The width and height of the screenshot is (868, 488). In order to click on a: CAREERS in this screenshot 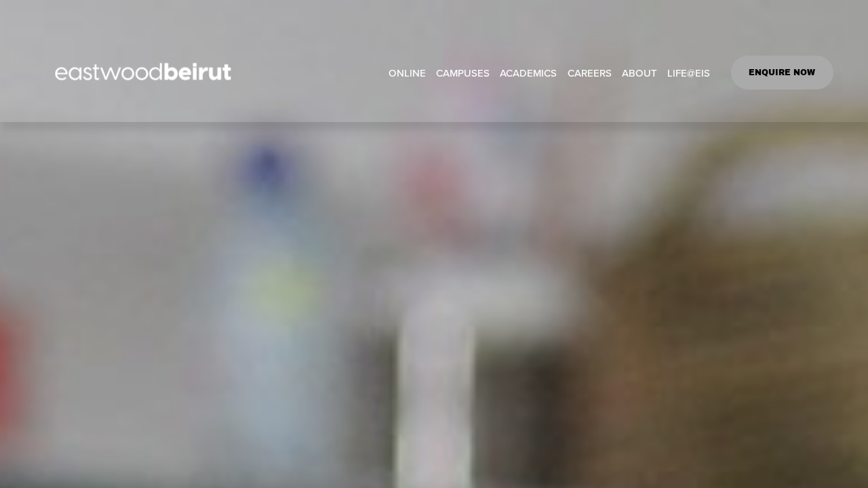, I will do `click(589, 72)`.